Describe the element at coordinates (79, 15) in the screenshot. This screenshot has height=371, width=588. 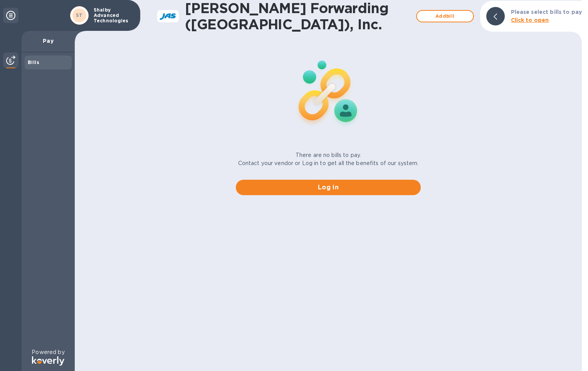
I see `b: ST` at that location.